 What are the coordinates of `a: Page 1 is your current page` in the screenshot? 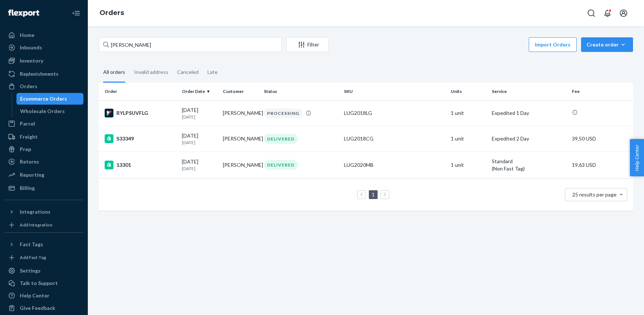 It's located at (373, 194).